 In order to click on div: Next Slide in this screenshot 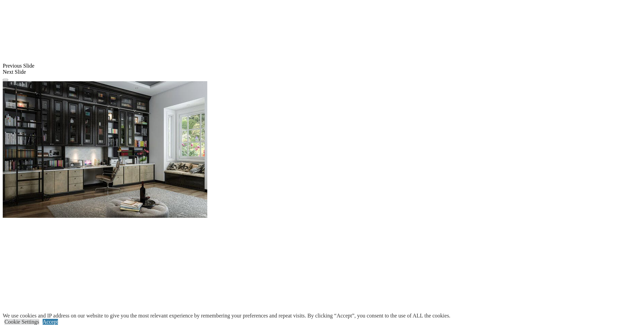, I will do `click(322, 72)`.